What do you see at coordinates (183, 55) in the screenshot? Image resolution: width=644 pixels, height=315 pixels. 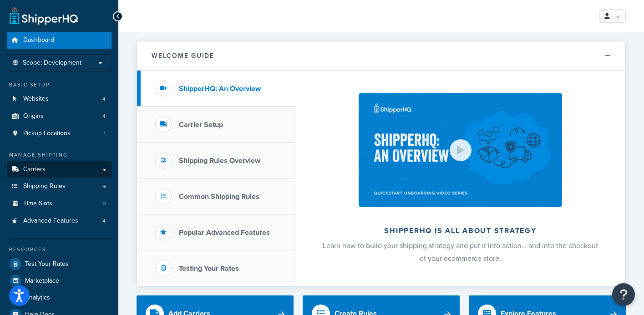 I see `h2: Welcome Guide` at bounding box center [183, 55].